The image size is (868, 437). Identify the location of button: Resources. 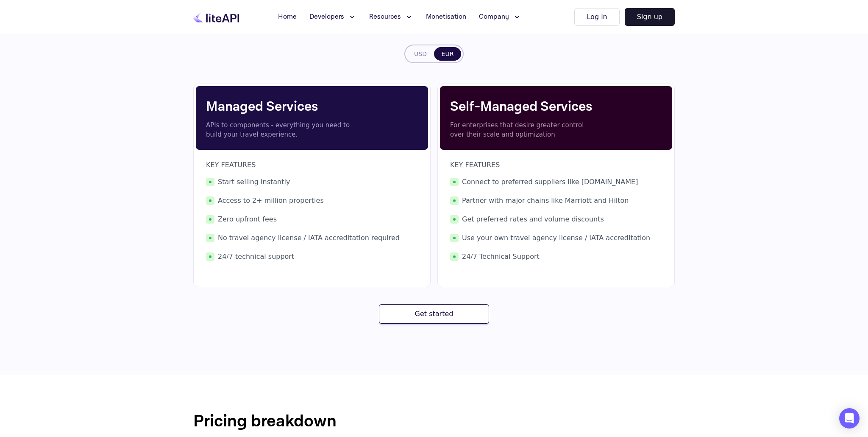
(391, 17).